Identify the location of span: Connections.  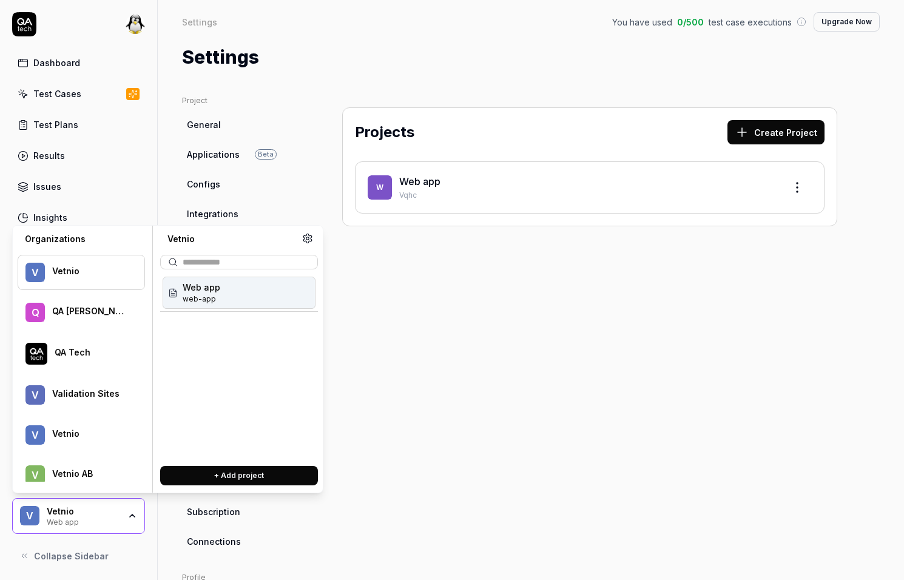
(214, 541).